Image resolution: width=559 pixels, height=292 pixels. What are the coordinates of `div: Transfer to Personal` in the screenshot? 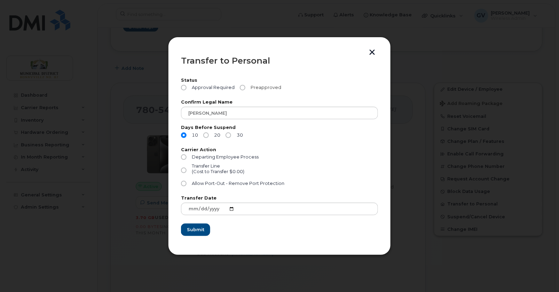 It's located at (280, 61).